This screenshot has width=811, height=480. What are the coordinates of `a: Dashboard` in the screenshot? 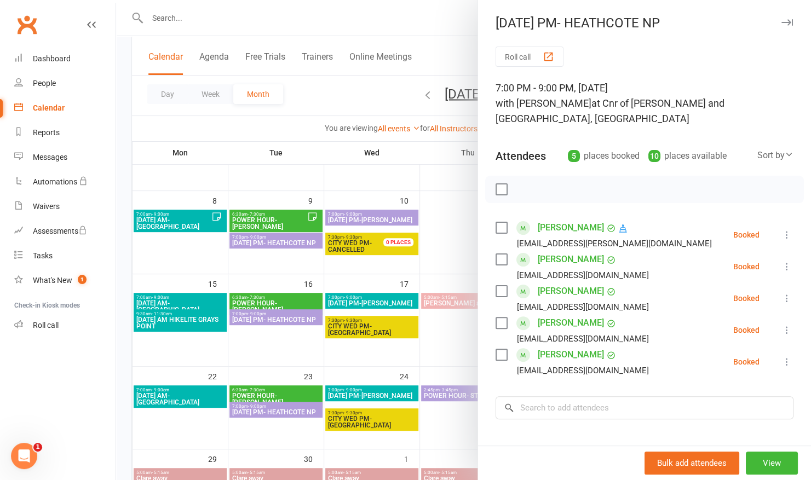 It's located at (65, 59).